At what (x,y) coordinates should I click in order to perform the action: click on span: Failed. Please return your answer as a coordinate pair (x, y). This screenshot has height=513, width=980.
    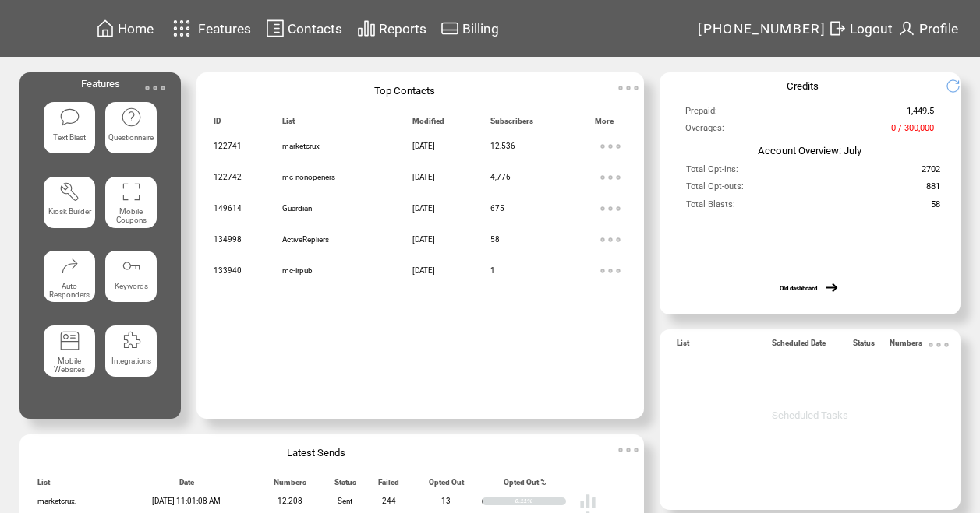
    Looking at the image, I should click on (388, 485).